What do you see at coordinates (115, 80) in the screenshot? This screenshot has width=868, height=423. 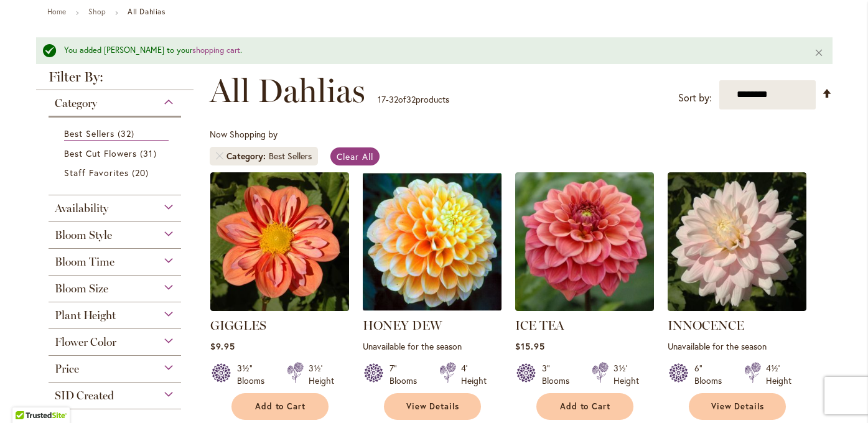 I see `strong: Filter By:` at bounding box center [115, 80].